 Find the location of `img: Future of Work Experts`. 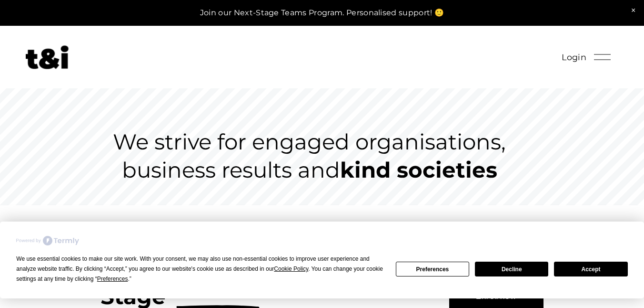

img: Future of Work Experts is located at coordinates (47, 58).